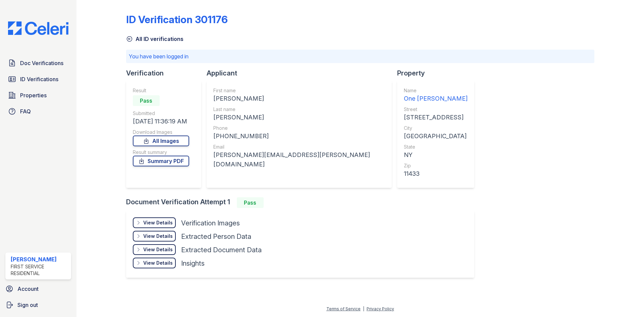 The image size is (644, 317). I want to click on div: Zip, so click(436, 166).